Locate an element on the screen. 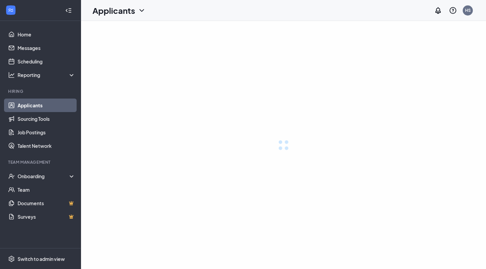  svg: Notifications is located at coordinates (438, 10).